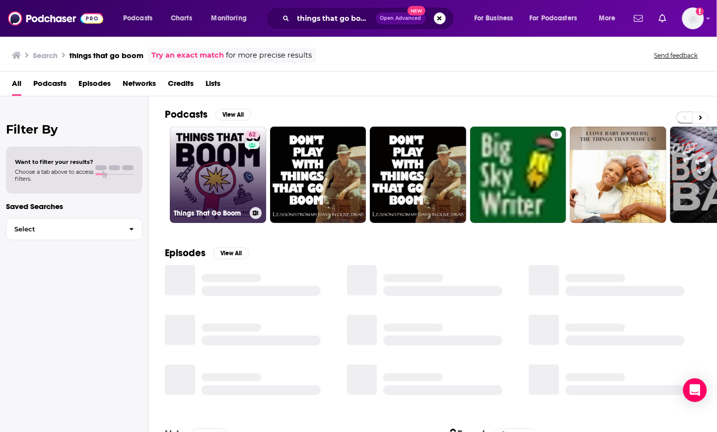 The image size is (717, 432). What do you see at coordinates (213, 85) in the screenshot?
I see `a: Lists` at bounding box center [213, 85].